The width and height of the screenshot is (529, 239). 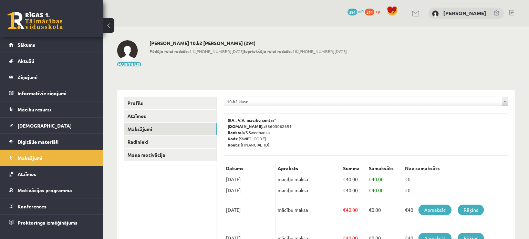 What do you see at coordinates (170, 155) in the screenshot?
I see `a: Mana motivācija` at bounding box center [170, 155].